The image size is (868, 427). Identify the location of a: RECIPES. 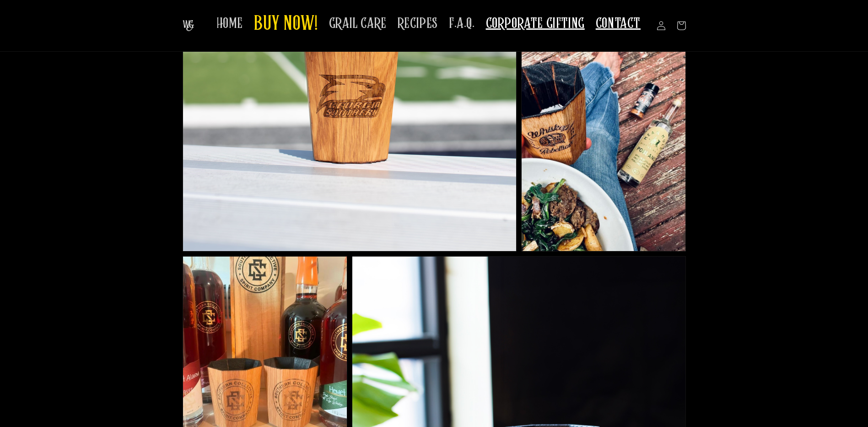
(418, 24).